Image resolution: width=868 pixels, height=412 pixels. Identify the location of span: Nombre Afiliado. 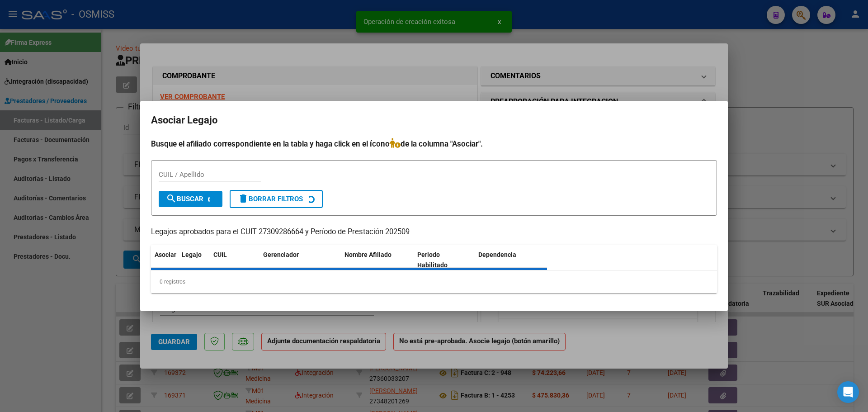
(368, 254).